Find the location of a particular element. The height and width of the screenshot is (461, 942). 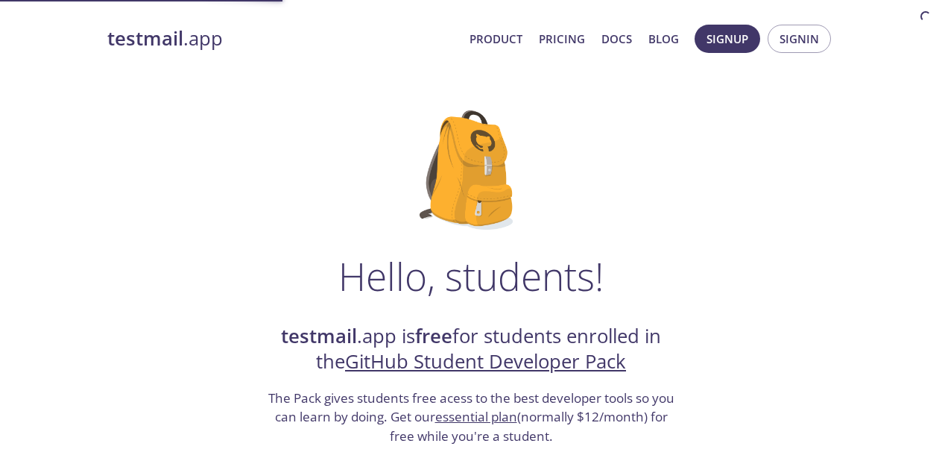

a: testmail.app is located at coordinates (282, 39).